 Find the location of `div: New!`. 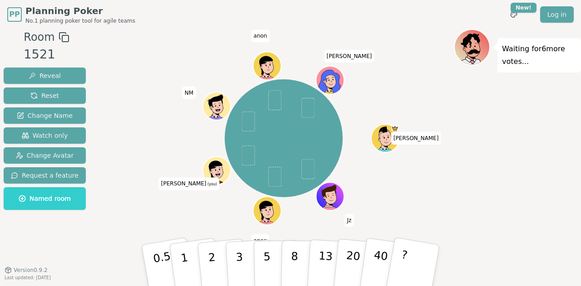

div: New! is located at coordinates (523, 8).